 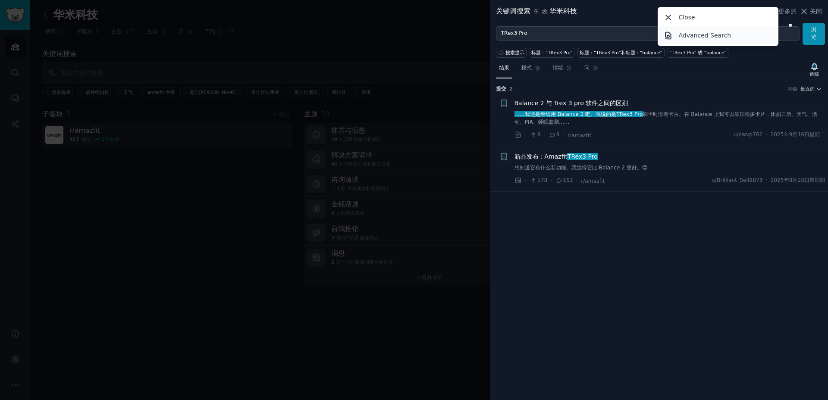 I want to click on p: Close, so click(x=687, y=17).